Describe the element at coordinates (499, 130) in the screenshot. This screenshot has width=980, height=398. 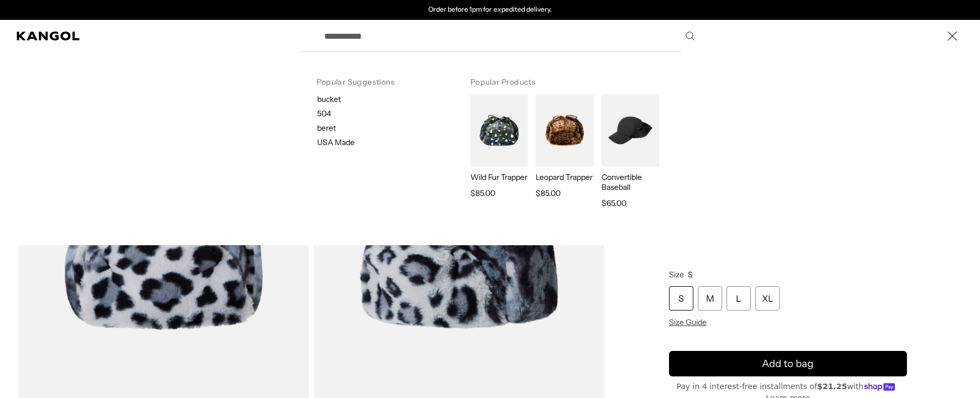
I see `img: Wild Fur Trapper` at that location.